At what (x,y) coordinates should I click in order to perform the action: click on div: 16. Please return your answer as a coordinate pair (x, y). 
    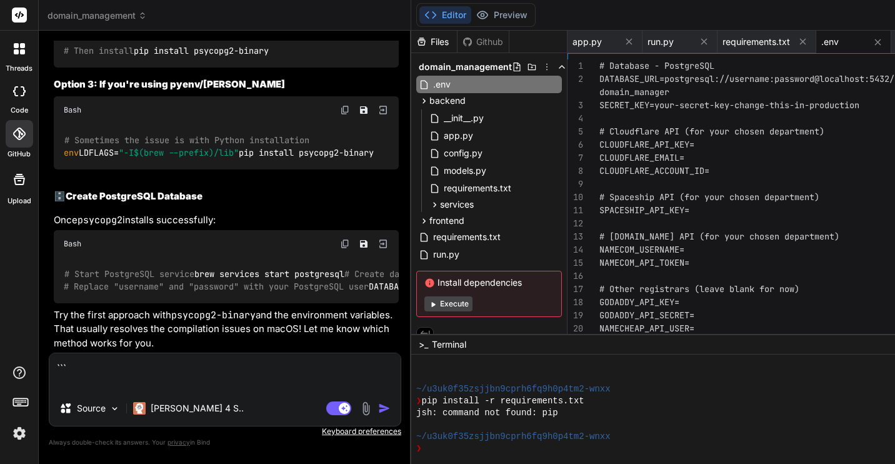
    Looking at the image, I should click on (575, 276).